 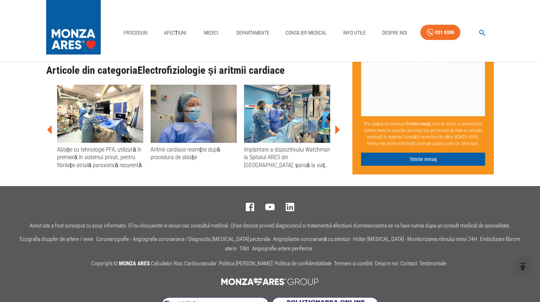 I want to click on a: Ecografia doppler de artere / vene, so click(x=56, y=239).